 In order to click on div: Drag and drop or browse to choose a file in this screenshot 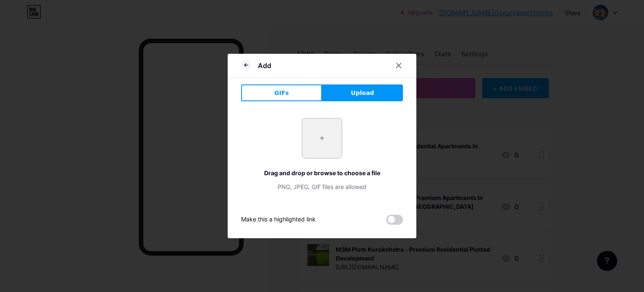, I will do `click(322, 172)`.